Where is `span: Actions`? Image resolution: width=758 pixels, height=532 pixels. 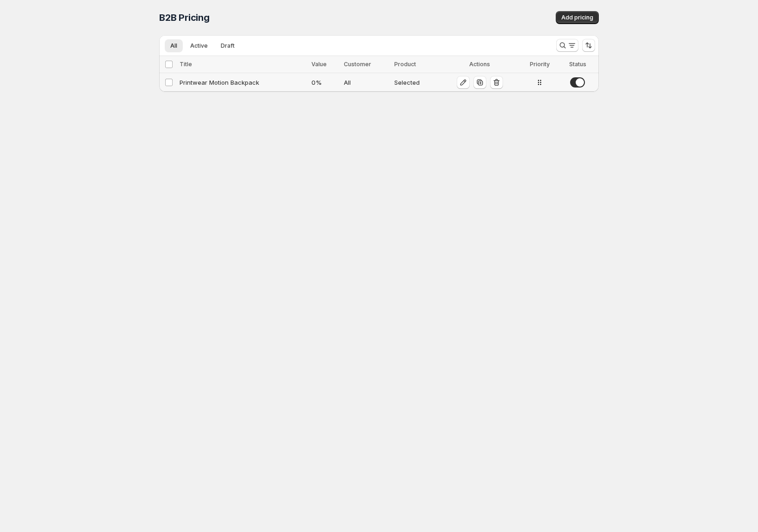 span: Actions is located at coordinates (480, 64).